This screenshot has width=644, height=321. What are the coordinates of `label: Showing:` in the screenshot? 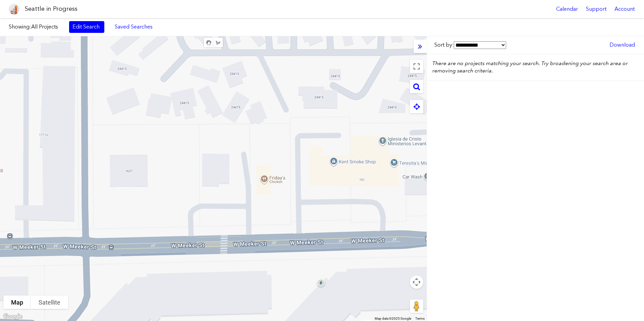 It's located at (36, 27).